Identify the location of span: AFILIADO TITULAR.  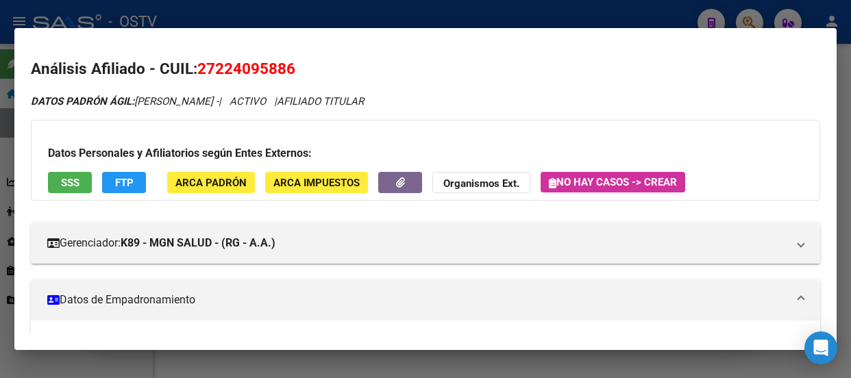
(320, 101).